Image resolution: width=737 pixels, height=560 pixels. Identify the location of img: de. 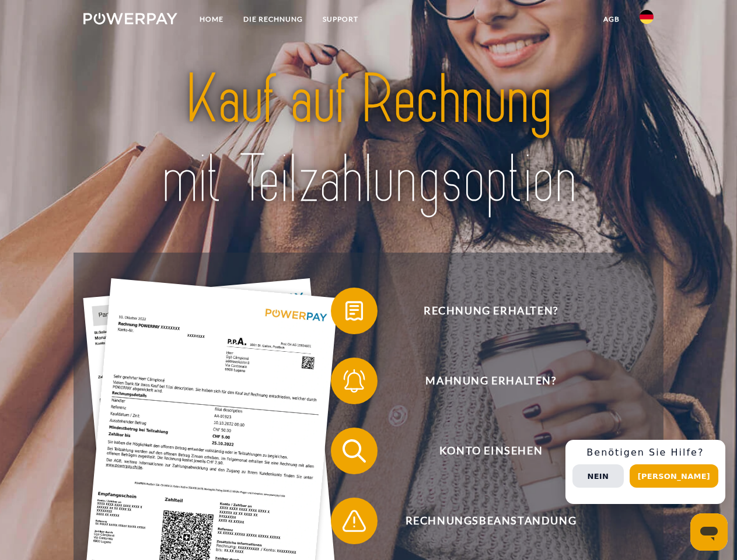
(646, 17).